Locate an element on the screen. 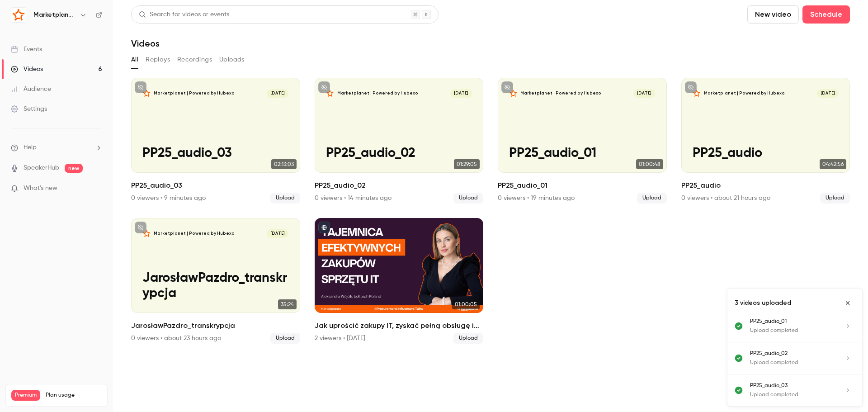 The image size is (868, 412). h2: PP25_audio_02 is located at coordinates (399, 186).